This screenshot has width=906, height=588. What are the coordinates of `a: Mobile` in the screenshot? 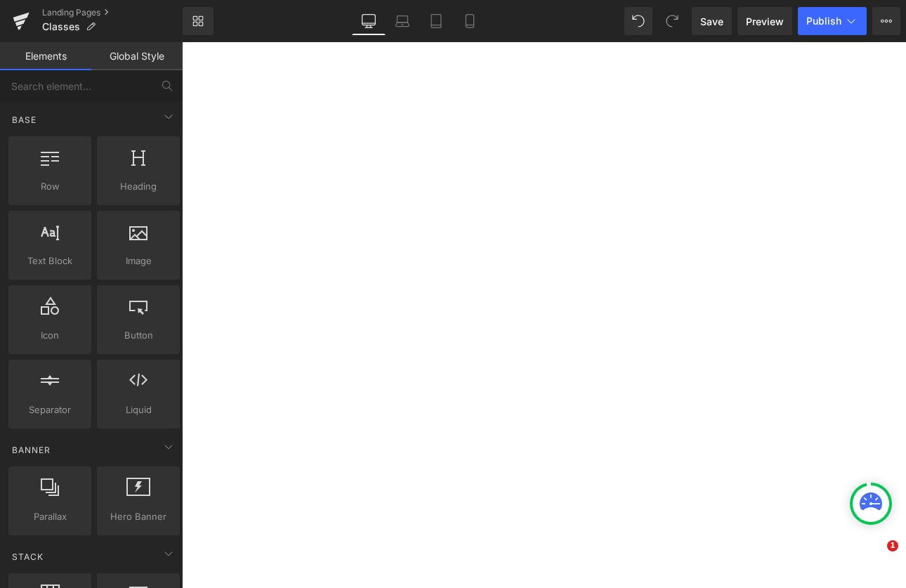 It's located at (470, 21).